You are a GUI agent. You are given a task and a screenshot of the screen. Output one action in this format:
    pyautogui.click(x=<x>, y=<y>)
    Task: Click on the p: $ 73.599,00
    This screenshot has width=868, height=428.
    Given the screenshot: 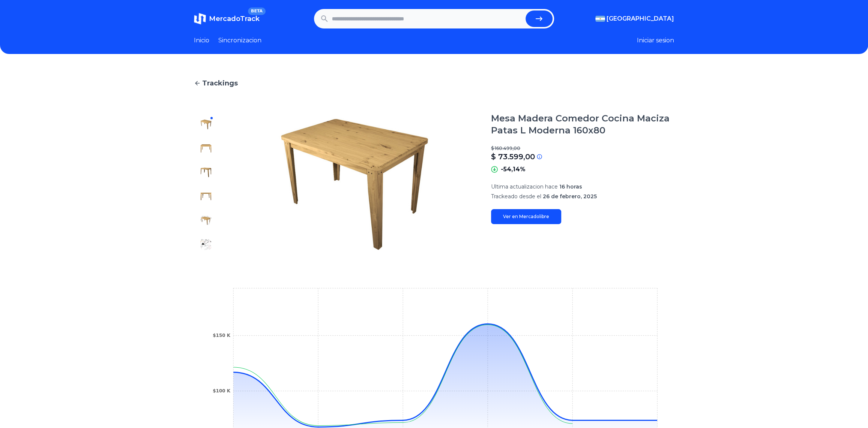 What is the action you would take?
    pyautogui.click(x=513, y=156)
    